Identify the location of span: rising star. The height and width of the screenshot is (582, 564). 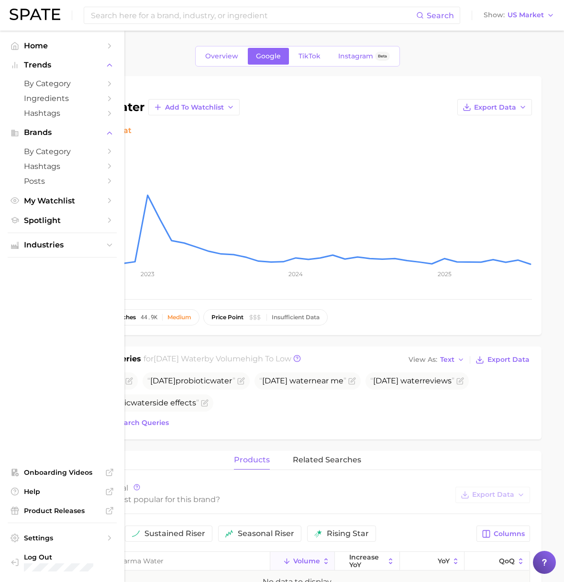
(348, 534).